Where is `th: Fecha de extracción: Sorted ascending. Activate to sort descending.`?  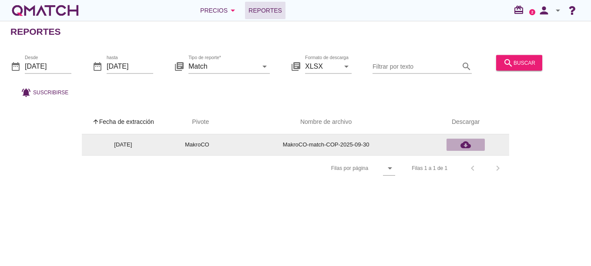 th: Fecha de extracción: Sorted ascending. Activate to sort descending. is located at coordinates (123, 122).